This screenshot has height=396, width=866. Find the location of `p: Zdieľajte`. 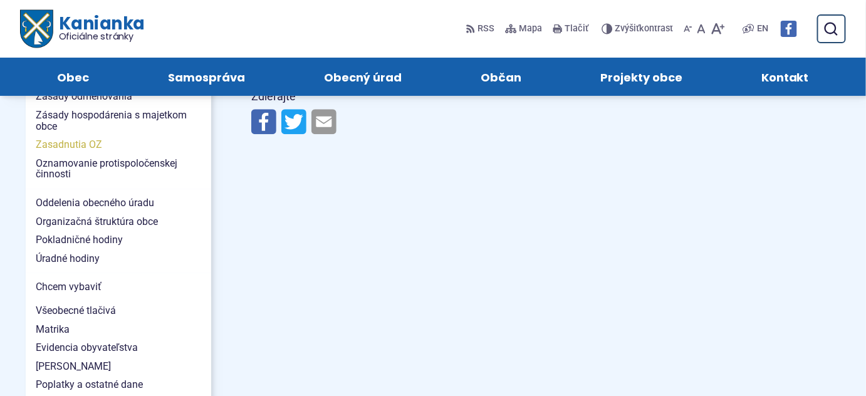

p: Zdieľajte is located at coordinates (474, 96).